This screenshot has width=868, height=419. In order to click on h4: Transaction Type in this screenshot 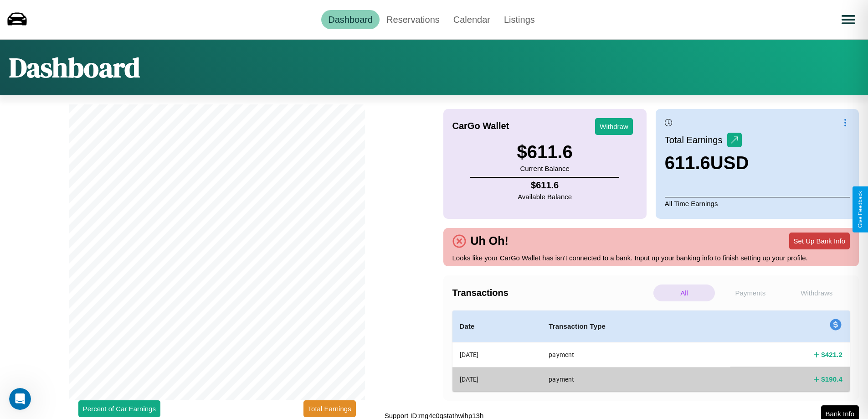, I will do `click(636, 327)`.